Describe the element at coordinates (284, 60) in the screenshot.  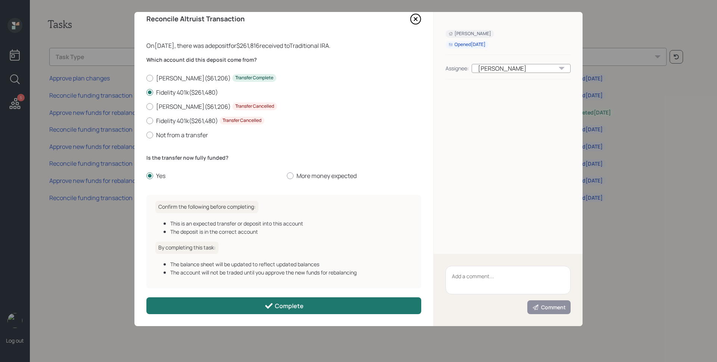
I see `label: Which account did this deposit come from?` at that location.